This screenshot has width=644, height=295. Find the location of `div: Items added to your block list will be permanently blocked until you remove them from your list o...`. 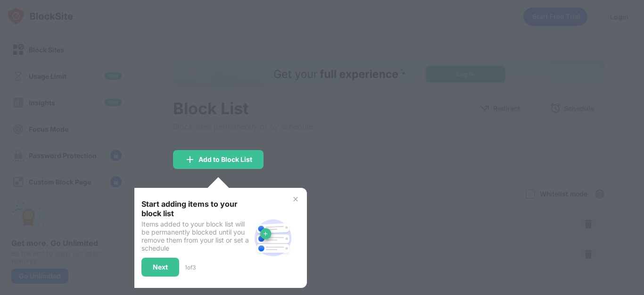

div: Items added to your block list will be permanently blocked until you remove them from your list o... is located at coordinates (196, 236).